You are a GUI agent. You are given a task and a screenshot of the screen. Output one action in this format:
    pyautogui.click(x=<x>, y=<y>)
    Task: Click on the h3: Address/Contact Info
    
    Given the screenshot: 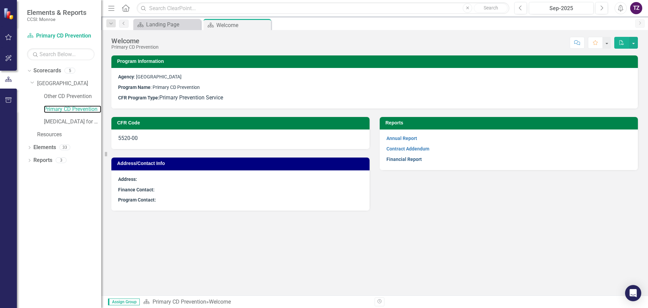 What is the action you would take?
    pyautogui.click(x=242, y=163)
    